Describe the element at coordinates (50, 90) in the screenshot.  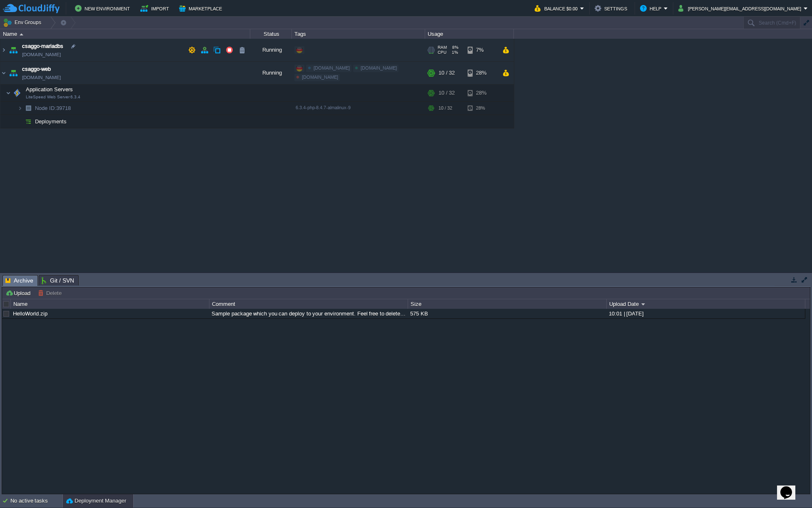
I see `span: Application Servers` at that location.